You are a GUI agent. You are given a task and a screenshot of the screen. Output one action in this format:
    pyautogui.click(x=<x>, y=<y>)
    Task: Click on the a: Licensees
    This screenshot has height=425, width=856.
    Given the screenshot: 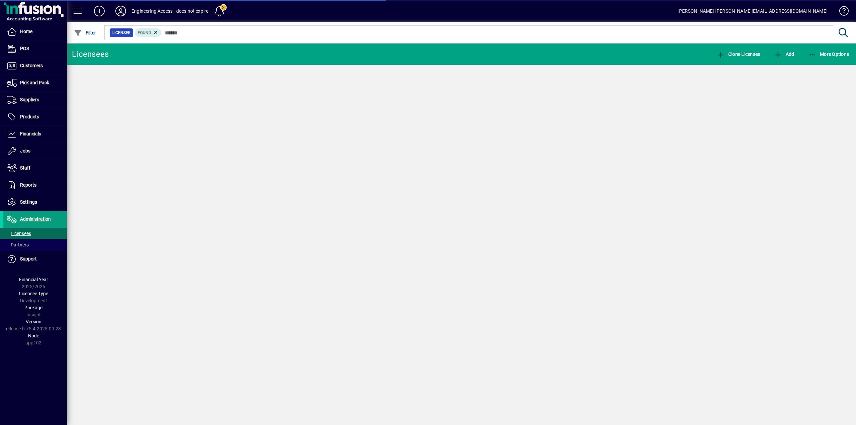 What is the action you would take?
    pyautogui.click(x=35, y=233)
    